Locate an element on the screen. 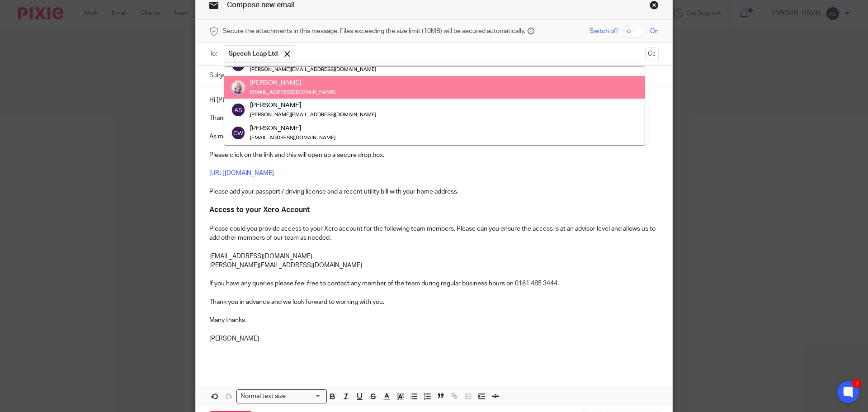 Image resolution: width=868 pixels, height=412 pixels. img: Low%20Res%20-%20Your%20Support%20Team%20-5.jpg is located at coordinates (238, 88).